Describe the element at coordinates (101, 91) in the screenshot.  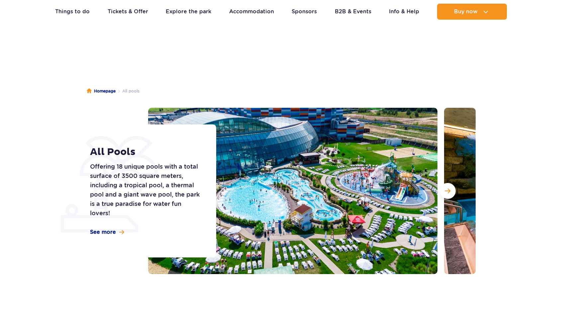
I see `a: Homepage` at that location.